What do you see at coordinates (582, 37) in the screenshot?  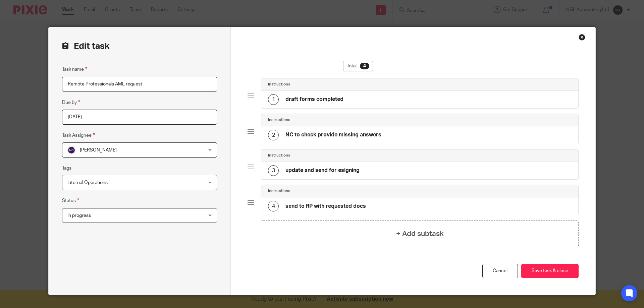 I see `div: Close this dialog window` at bounding box center [582, 37].